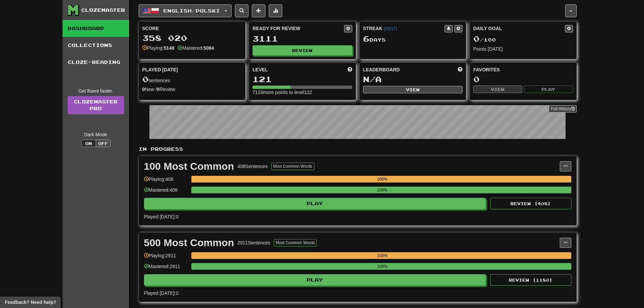 The width and height of the screenshot is (644, 308). What do you see at coordinates (349, 70) in the screenshot?
I see `span: Score more points to level up` at bounding box center [349, 70].